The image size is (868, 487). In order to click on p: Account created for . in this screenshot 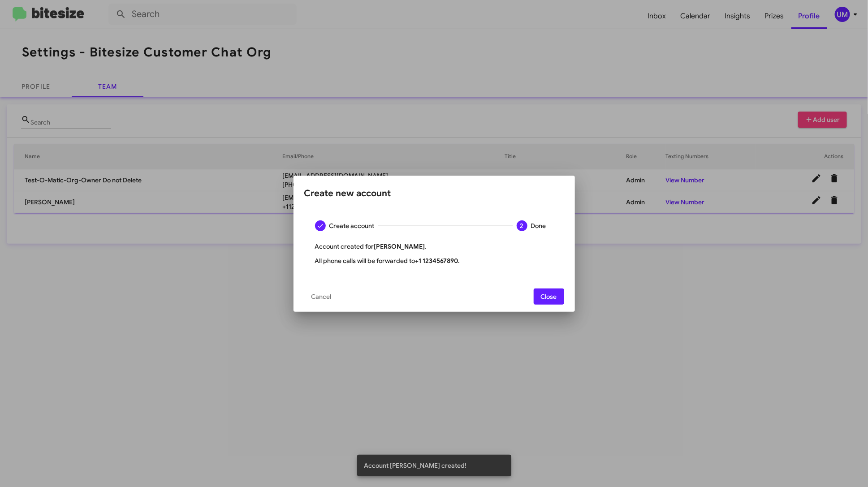, I will do `click(434, 246)`.